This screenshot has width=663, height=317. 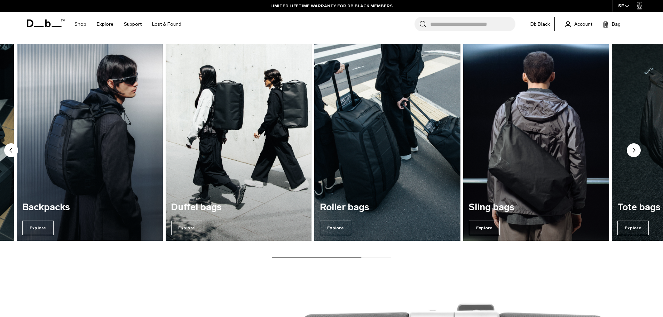 I want to click on button: Next slide, so click(x=633, y=151).